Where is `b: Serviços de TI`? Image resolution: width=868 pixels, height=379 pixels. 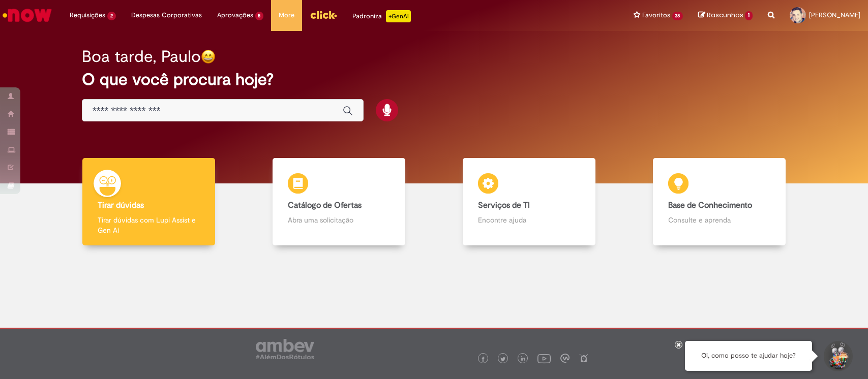 b: Serviços de TI is located at coordinates (504, 205).